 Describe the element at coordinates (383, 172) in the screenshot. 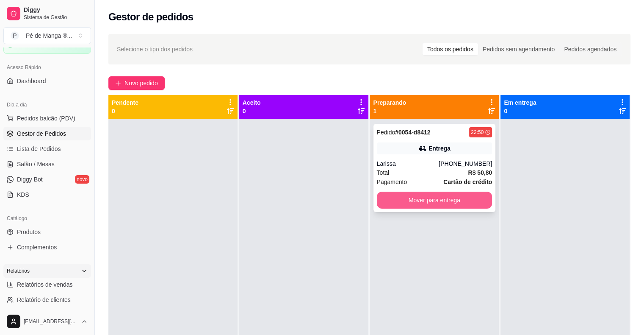

I see `span: Total` at that location.